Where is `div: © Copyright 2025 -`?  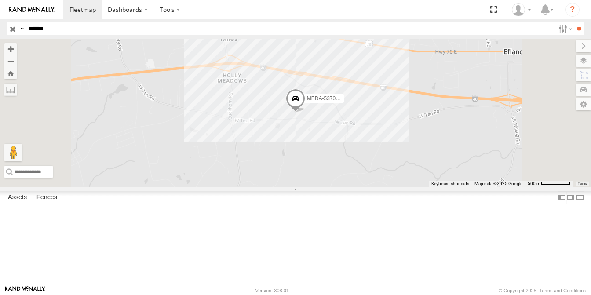
div: © Copyright 2025 - is located at coordinates (542, 291).